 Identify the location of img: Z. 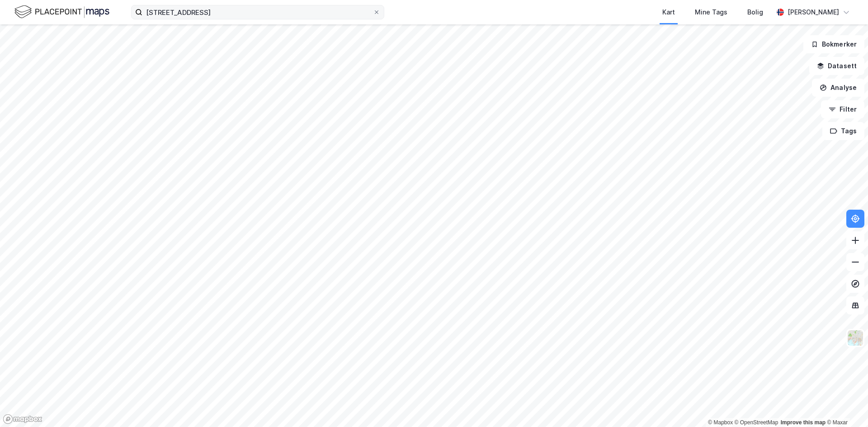
(855, 338).